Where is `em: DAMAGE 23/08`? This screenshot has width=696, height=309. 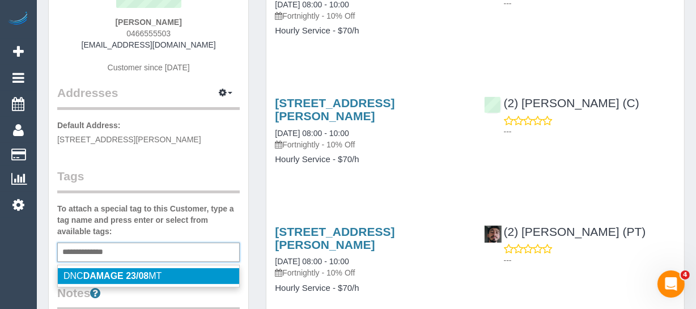 em: DAMAGE 23/08 is located at coordinates (116, 276).